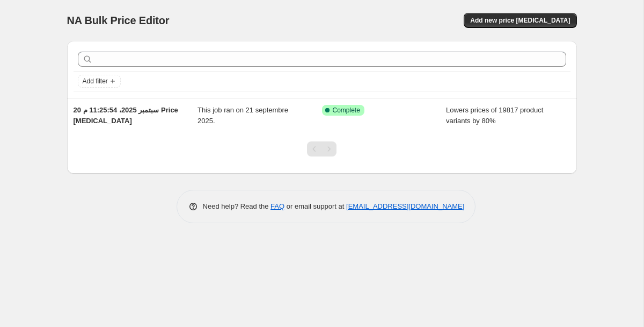 This screenshot has width=644, height=327. Describe the element at coordinates (278, 206) in the screenshot. I see `a: FAQ` at that location.